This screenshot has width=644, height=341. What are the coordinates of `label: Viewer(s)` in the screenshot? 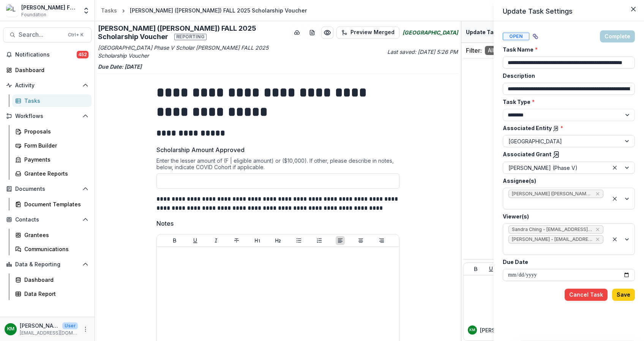 It's located at (567, 216).